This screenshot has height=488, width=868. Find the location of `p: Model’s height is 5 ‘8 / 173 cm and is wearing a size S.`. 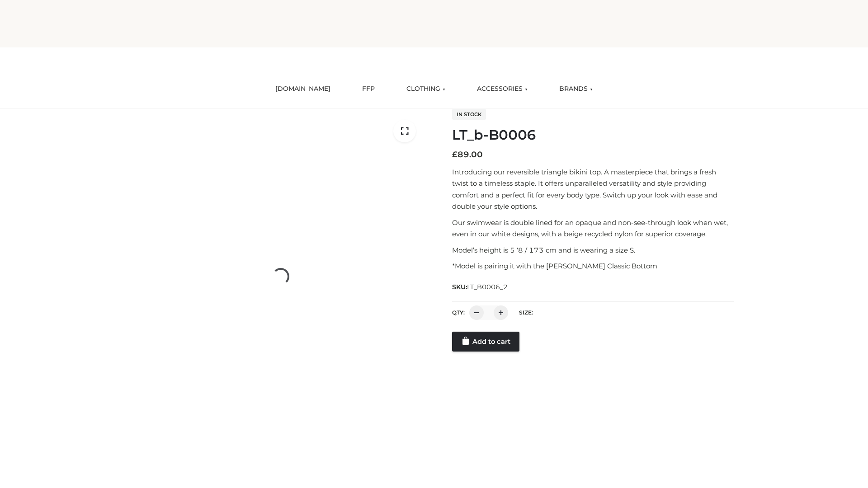

p: Model’s height is 5 ‘8 / 173 cm and is wearing a size S. is located at coordinates (593, 251).